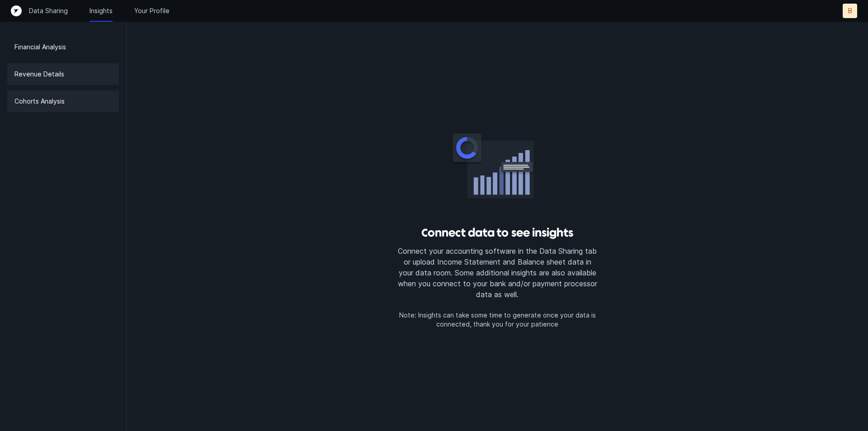  Describe the element at coordinates (40, 47) in the screenshot. I see `p: Financial Analysis` at that location.